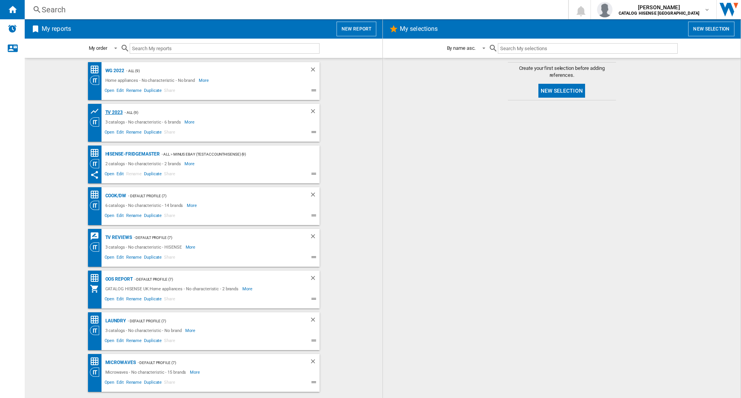 The width and height of the screenshot is (741, 398). What do you see at coordinates (147, 372) in the screenshot?
I see `div: Microwaves - No characteristic - 15 brands` at bounding box center [147, 372].